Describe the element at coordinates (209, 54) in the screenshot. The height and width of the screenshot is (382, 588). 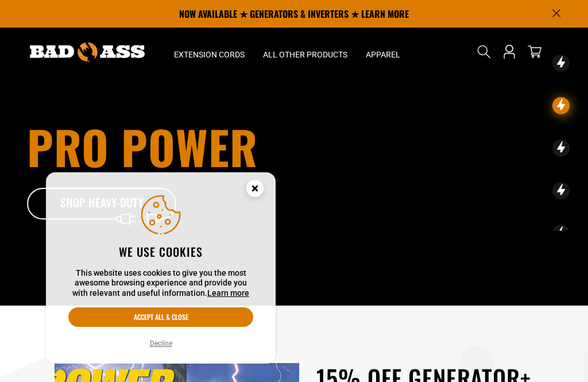
I see `span: Extension Cords` at that location.